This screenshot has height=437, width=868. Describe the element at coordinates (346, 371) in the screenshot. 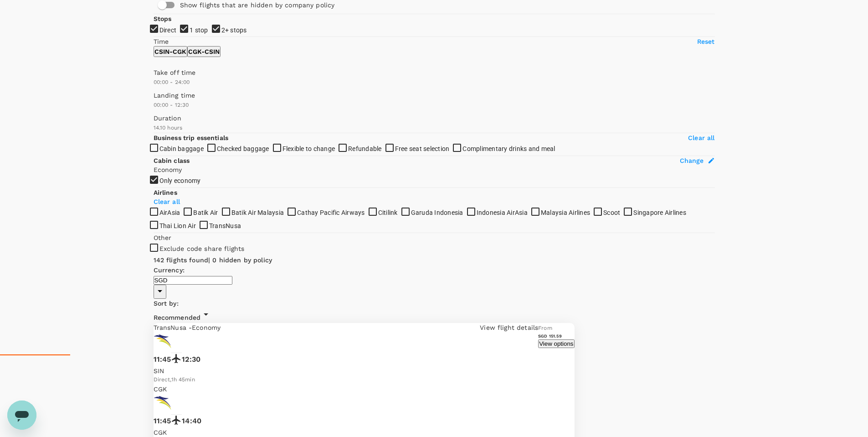

I see `p: SIN` at that location.